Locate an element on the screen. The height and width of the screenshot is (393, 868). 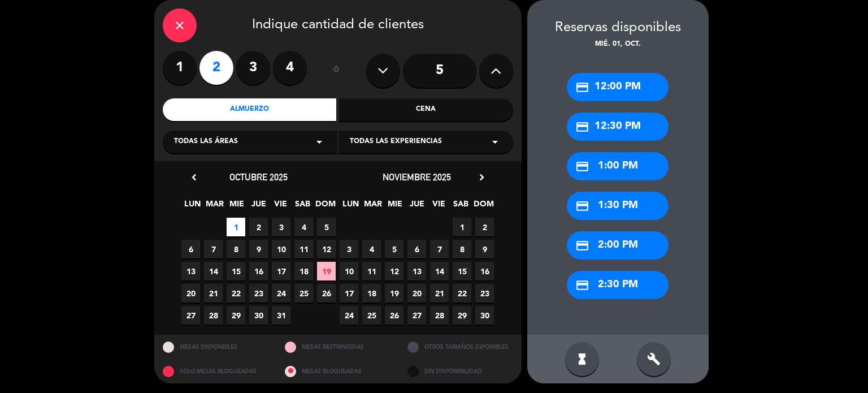
i: arrow_drop_down is located at coordinates (495, 142).